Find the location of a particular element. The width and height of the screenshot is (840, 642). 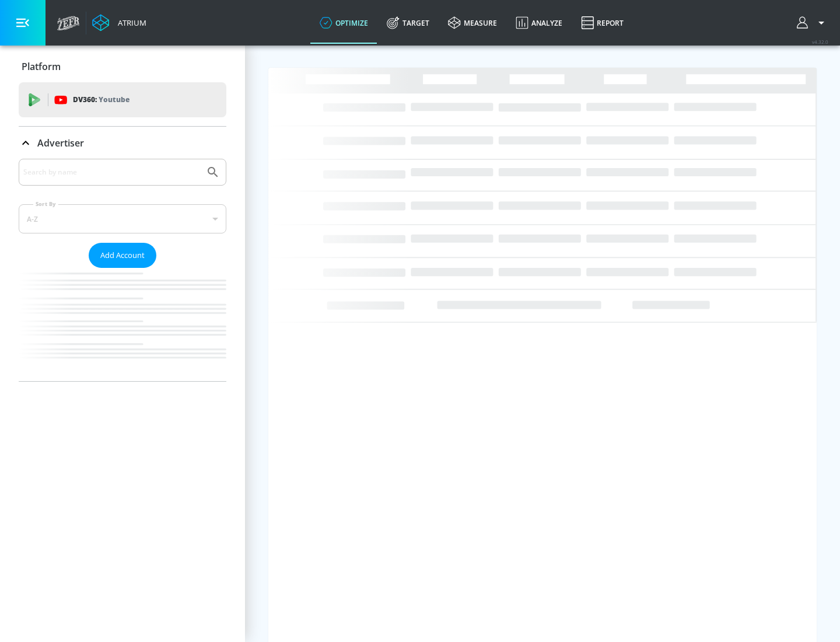

div: DV360: Youtube is located at coordinates (123, 100).